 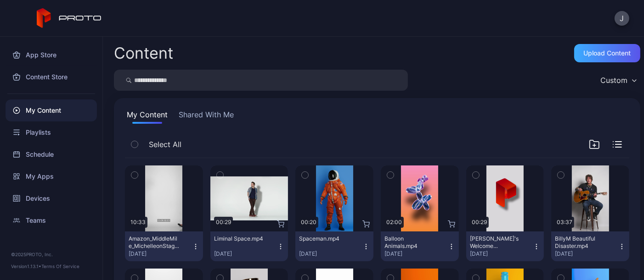 I want to click on div: Amazon_MiddleMile_MichelleonStage_v1.mp4, so click(x=154, y=242).